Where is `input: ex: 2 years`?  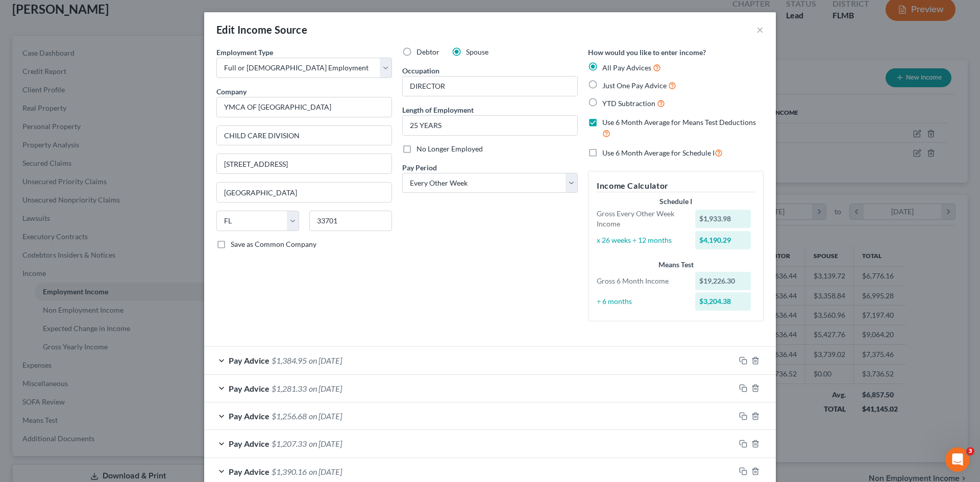 input: ex: 2 years is located at coordinates (490, 126).